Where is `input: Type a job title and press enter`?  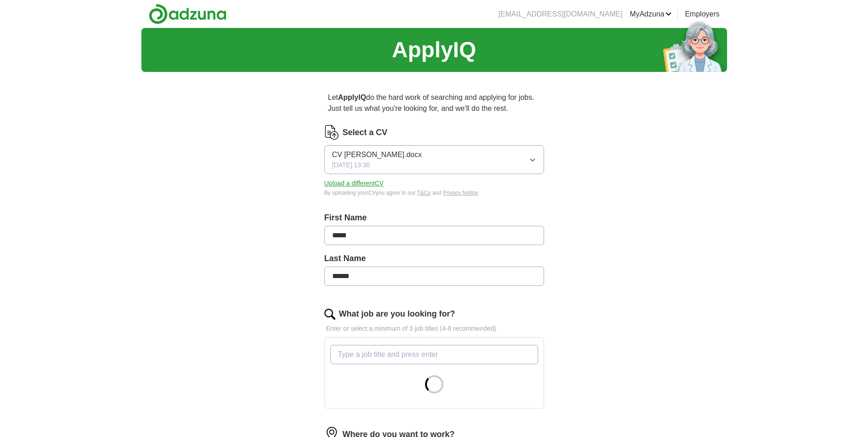 input: Type a job title and press enter is located at coordinates (434, 354).